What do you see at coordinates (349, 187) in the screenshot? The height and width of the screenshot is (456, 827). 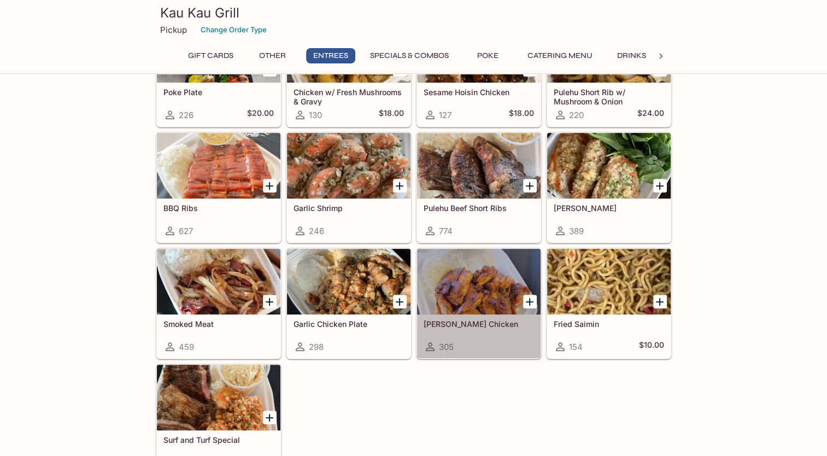 I see `a: Garlic Shrimp246` at bounding box center [349, 187].